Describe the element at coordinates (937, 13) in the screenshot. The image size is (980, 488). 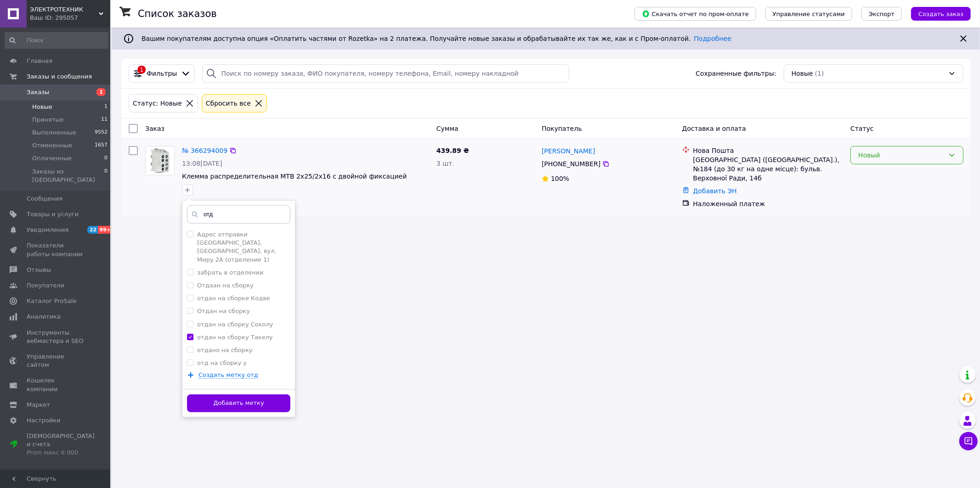
I see `a: Создать заказ` at that location.